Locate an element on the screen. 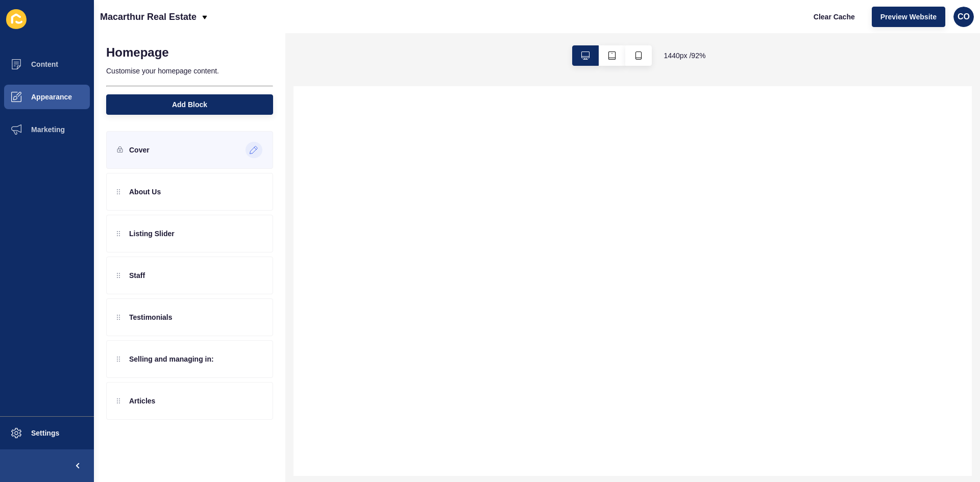 The image size is (980, 482). p: About Us is located at coordinates (145, 192).